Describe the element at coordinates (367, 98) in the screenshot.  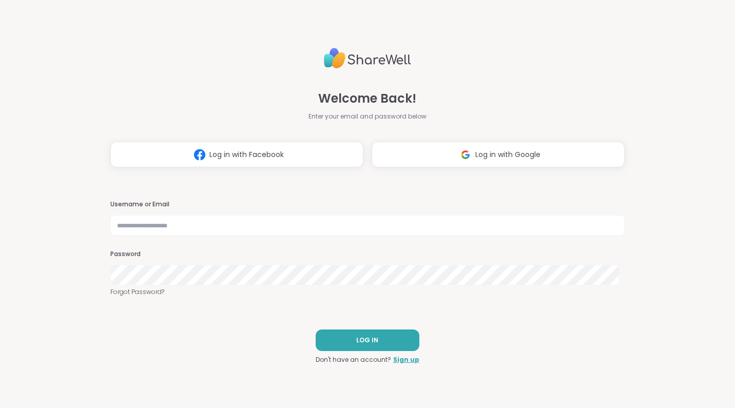
I see `span: Welcome Back!` at that location.